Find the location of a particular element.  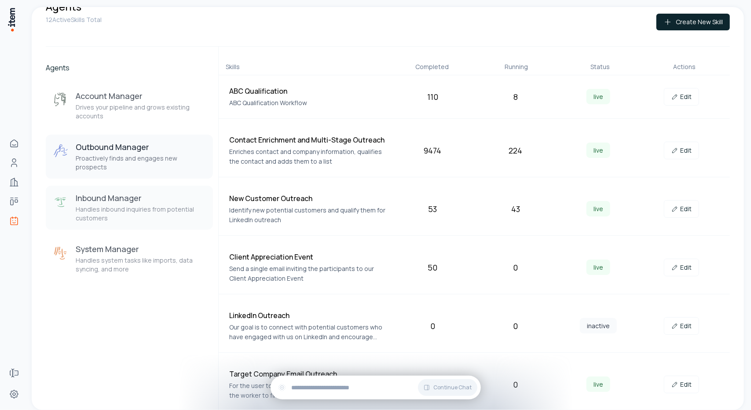

h3: Outbound Manager is located at coordinates (141, 147).